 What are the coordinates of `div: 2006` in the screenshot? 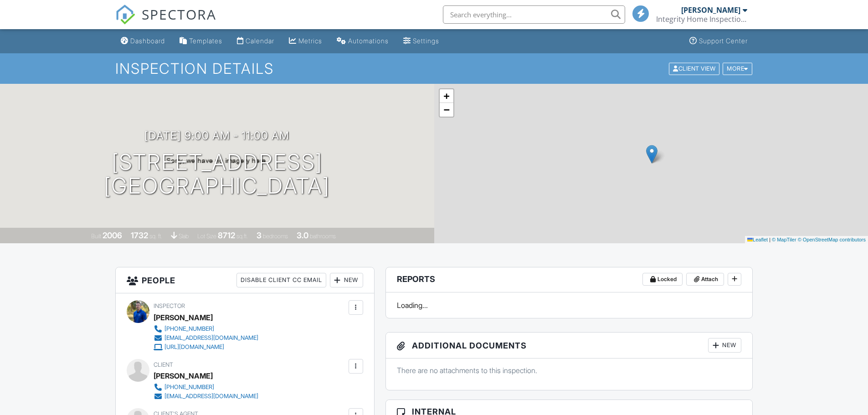 It's located at (112, 235).